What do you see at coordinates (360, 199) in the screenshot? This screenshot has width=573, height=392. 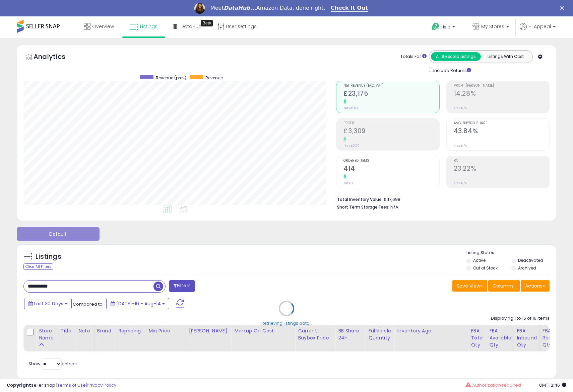 I see `b: Total Inventory Value:` at bounding box center [360, 199].